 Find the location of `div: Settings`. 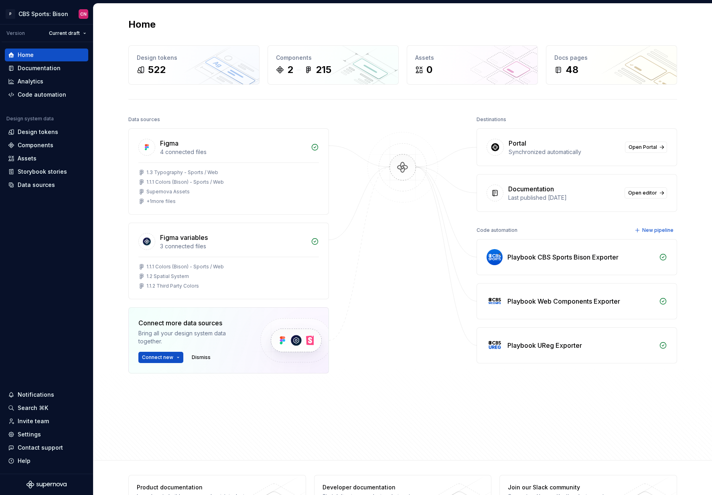

div: Settings is located at coordinates (29, 434).